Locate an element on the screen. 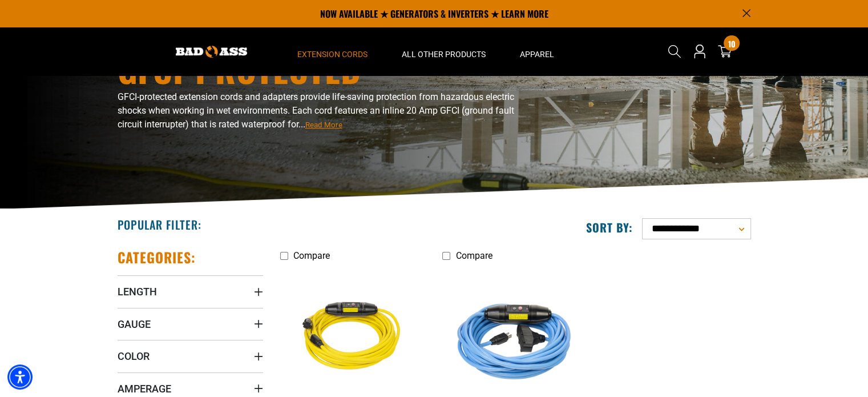 This screenshot has height=397, width=868. h2: Popular Filter: is located at coordinates (159, 225).